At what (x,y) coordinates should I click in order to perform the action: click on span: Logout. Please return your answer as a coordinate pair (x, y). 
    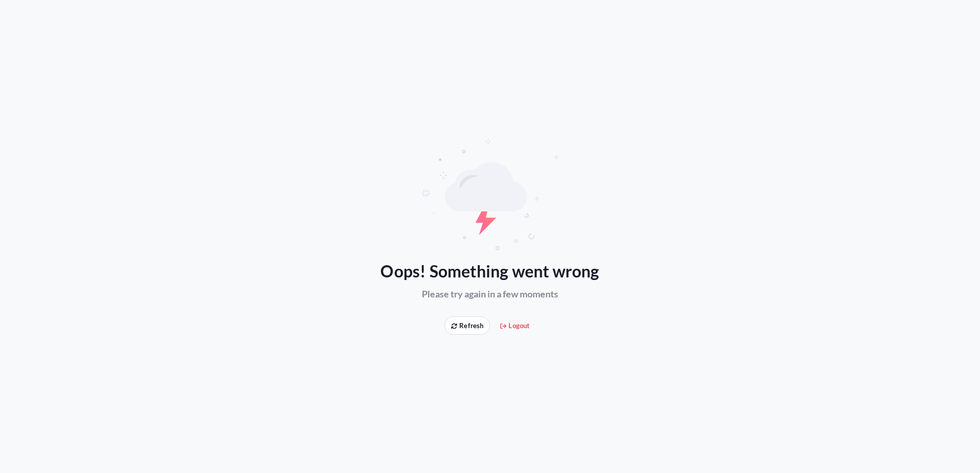
    Looking at the image, I should click on (514, 326).